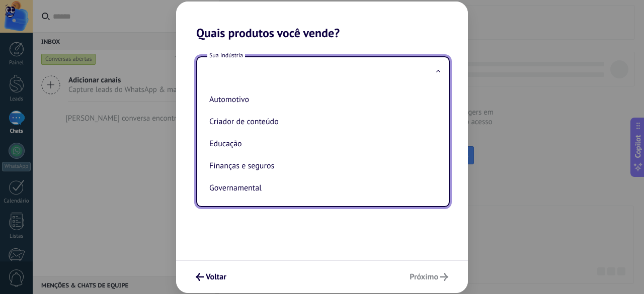  What do you see at coordinates (216, 277) in the screenshot?
I see `span: Voltar` at bounding box center [216, 277].